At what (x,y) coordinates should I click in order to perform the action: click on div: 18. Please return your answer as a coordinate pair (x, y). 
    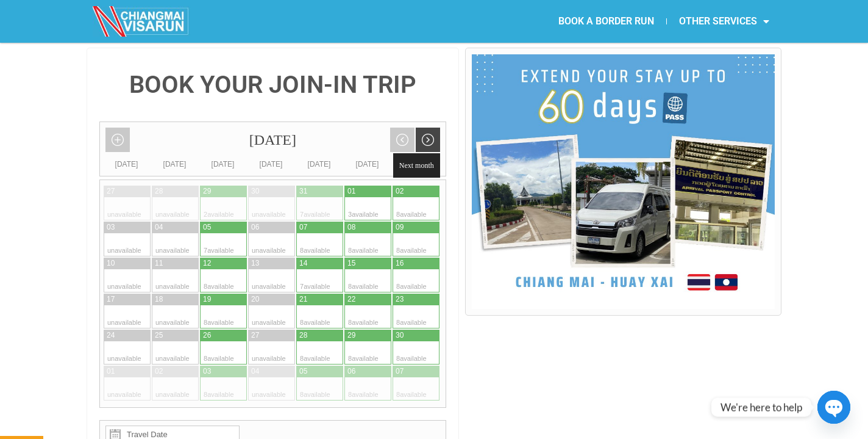
    Looking at the image, I should click on (159, 299).